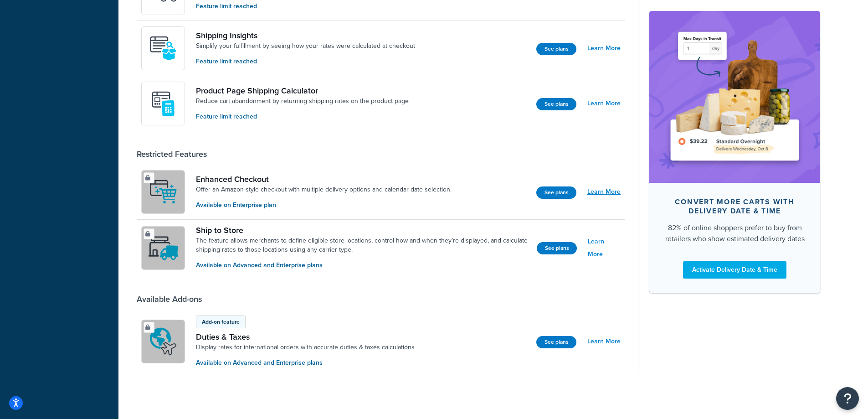 This screenshot has height=419, width=868. I want to click on div: 82% of online shoppers prefer to buy from retailers who show estimated delivery dates, so click(735, 233).